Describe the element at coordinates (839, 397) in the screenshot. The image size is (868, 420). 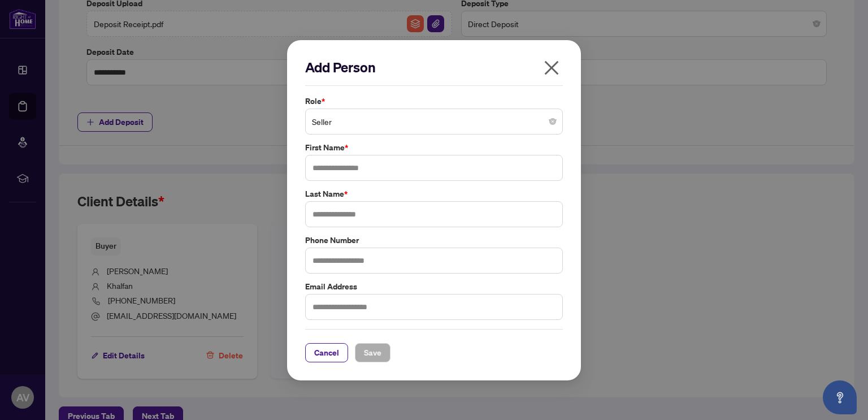
I see `button: Open asap` at that location.